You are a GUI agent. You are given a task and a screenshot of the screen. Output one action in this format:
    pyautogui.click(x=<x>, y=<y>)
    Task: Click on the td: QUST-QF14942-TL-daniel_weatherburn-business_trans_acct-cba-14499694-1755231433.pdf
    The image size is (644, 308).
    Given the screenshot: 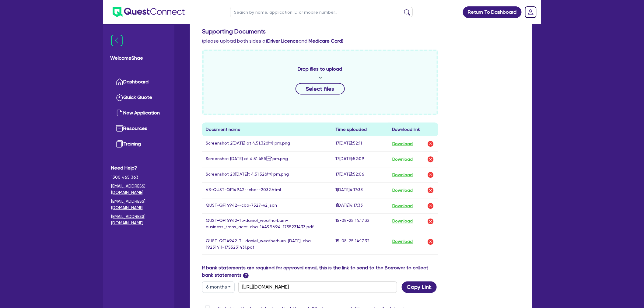 What is the action you would take?
    pyautogui.click(x=267, y=223)
    